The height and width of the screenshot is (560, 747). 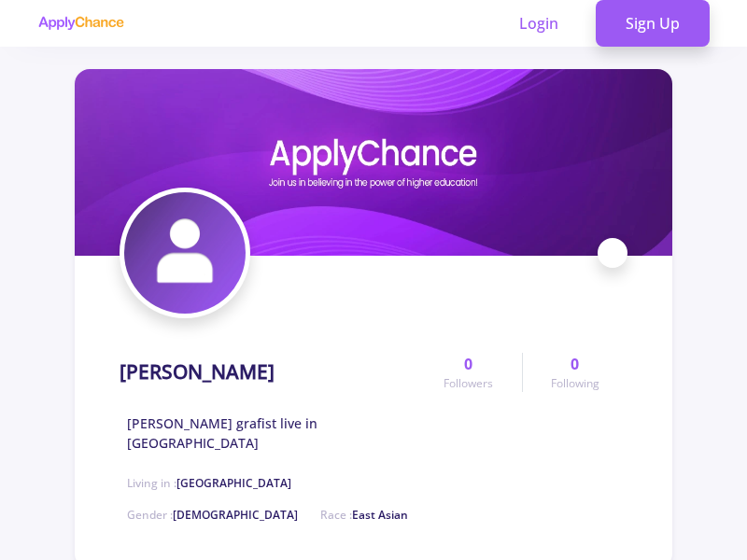 What do you see at coordinates (373, 163) in the screenshot?
I see `img: Atieh Hashemiancover image` at bounding box center [373, 163].